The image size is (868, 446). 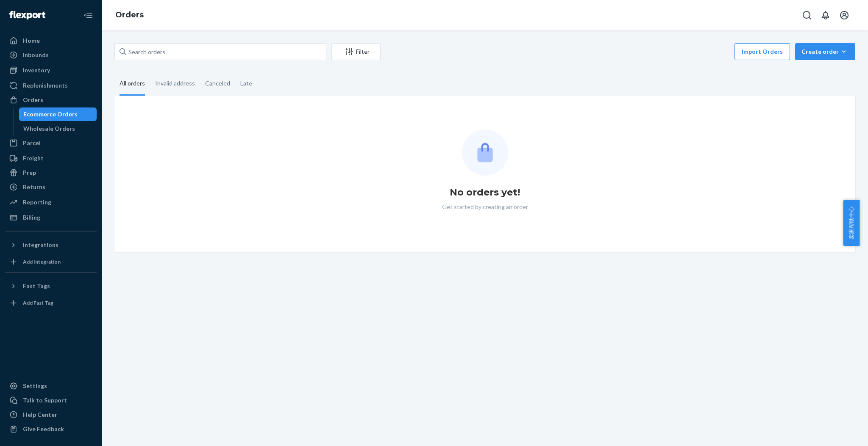 I want to click on div: Orders, so click(x=33, y=100).